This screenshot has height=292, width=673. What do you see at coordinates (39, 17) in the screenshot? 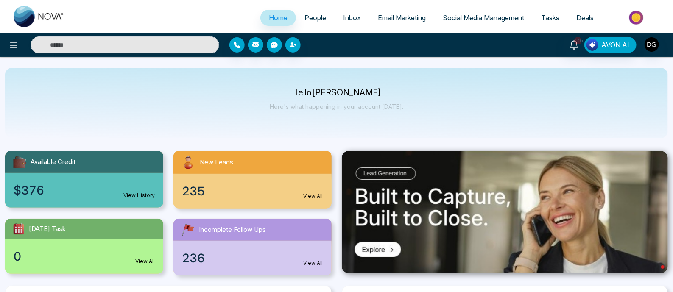
I see `img: Nova CRM Logo` at bounding box center [39, 17].